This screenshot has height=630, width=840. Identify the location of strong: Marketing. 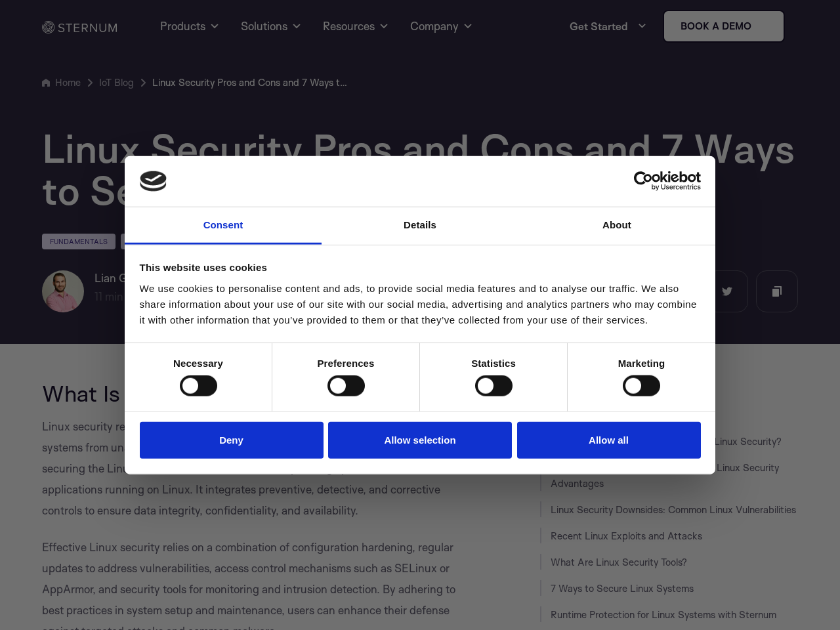
(642, 363).